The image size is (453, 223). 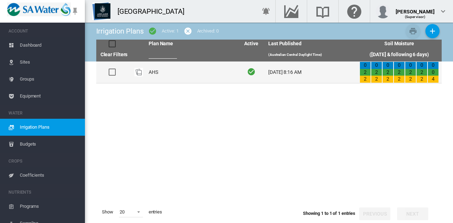 I want to click on th: Plan Name, so click(x=191, y=44).